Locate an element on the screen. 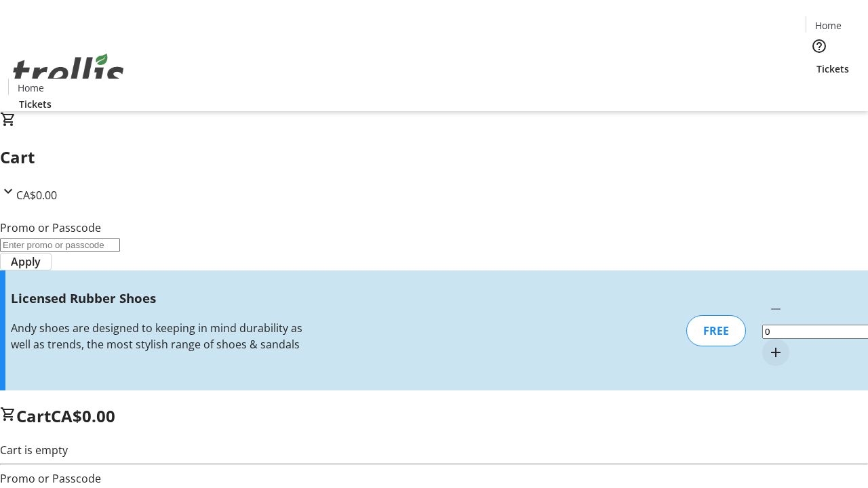 Image resolution: width=868 pixels, height=488 pixels. div: FREE is located at coordinates (716, 331).